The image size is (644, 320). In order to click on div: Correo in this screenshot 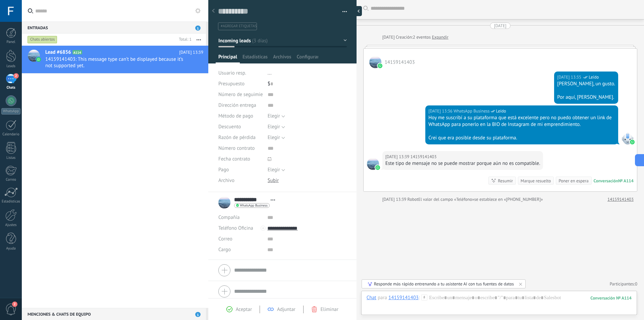, I will do `click(11, 179)`.